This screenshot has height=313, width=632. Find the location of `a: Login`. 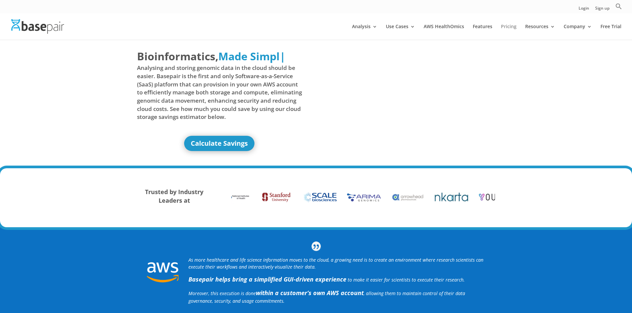

a: Login is located at coordinates (584, 10).